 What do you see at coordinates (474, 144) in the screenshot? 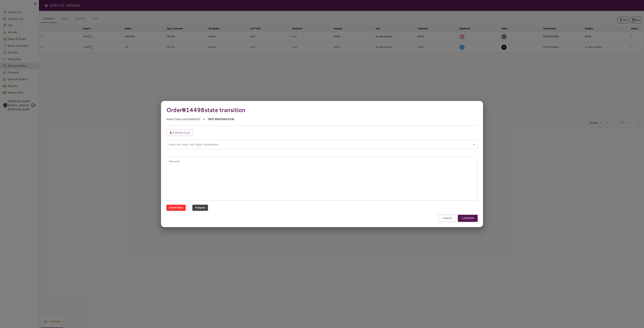
I see `button: Open` at bounding box center [474, 144].